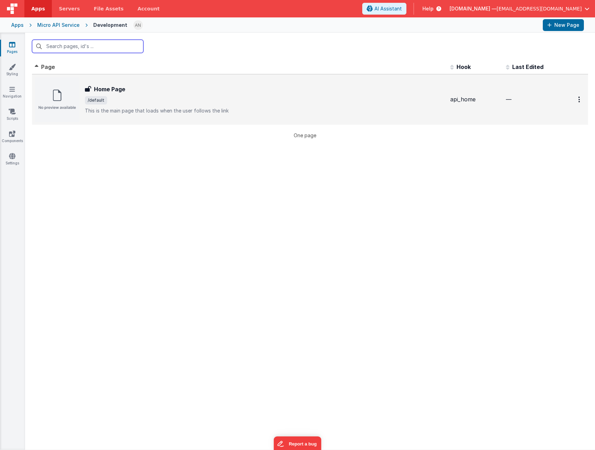  What do you see at coordinates (88, 46) in the screenshot?
I see `input: Search pages, id's ...` at bounding box center [88, 46].